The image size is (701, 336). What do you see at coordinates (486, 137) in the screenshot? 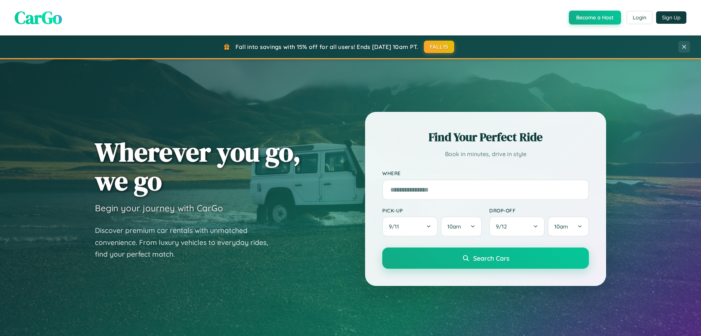
I see `h2: Find Your Perfect Ride` at bounding box center [486, 137].